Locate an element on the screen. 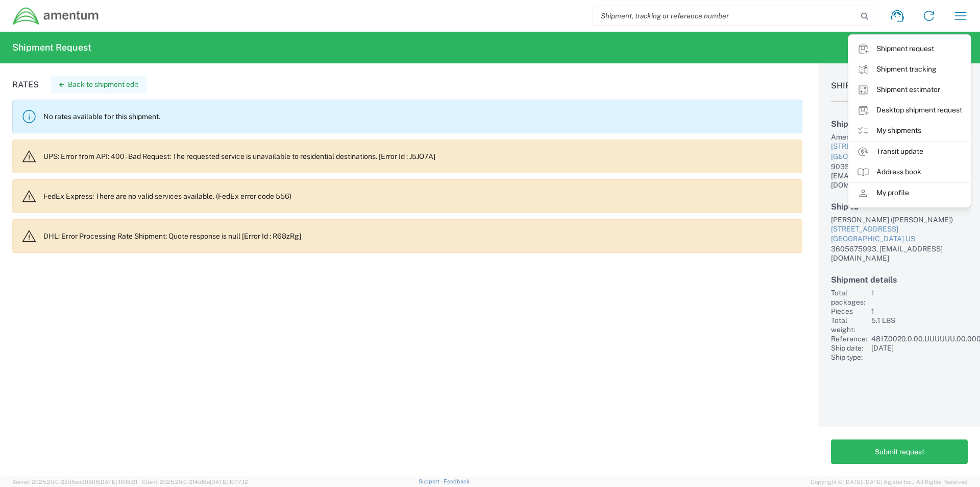  a: Address book is located at coordinates (909, 172).